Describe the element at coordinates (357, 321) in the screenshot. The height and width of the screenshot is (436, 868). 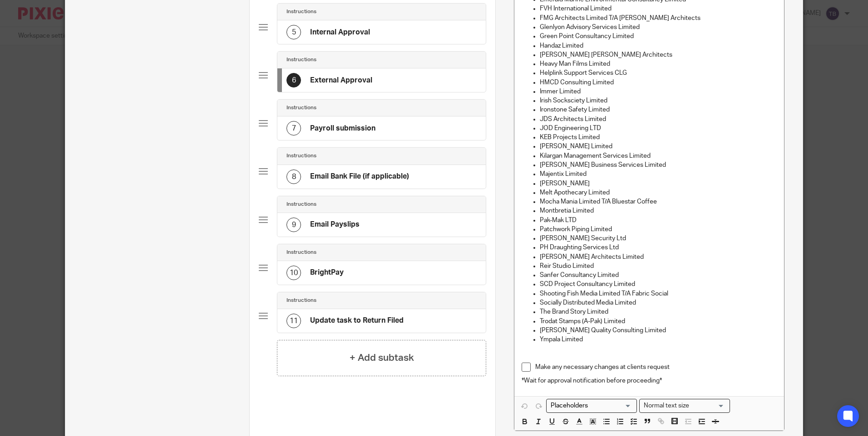
I see `h4: Update task to Return Filed` at that location.